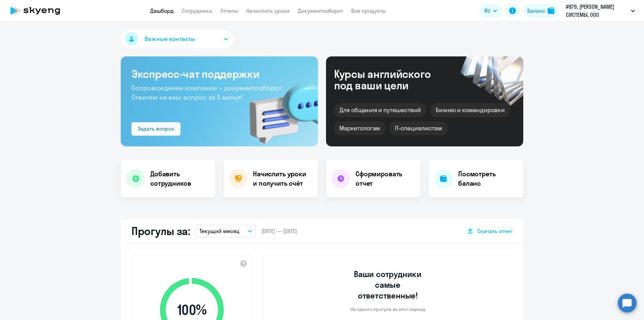  Describe the element at coordinates (541, 11) in the screenshot. I see `a: Балансbalance` at that location.